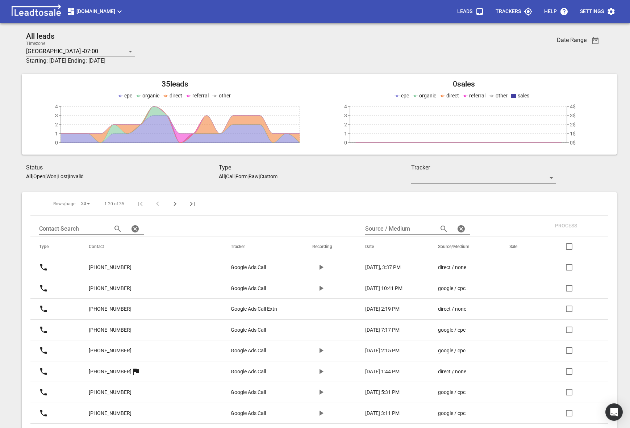 This screenshot has height=428, width=630. I want to click on p: Settings, so click(592, 12).